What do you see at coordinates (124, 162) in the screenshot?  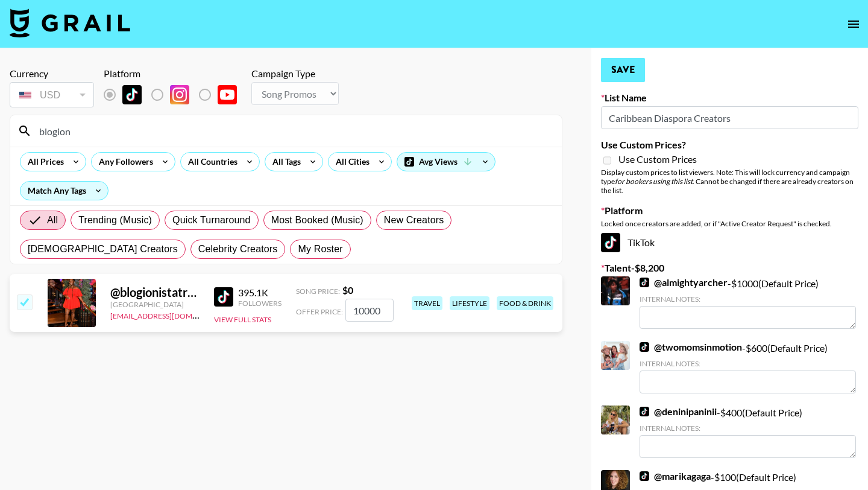 I see `div: Any Followers` at bounding box center [124, 162].